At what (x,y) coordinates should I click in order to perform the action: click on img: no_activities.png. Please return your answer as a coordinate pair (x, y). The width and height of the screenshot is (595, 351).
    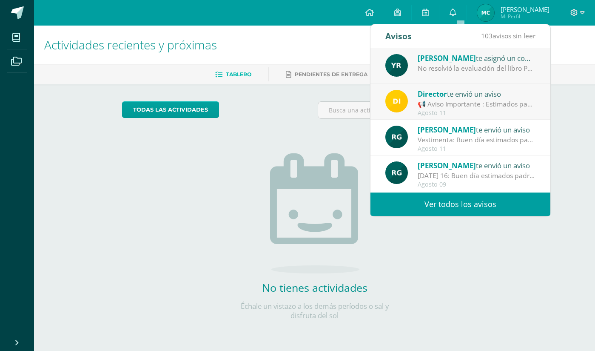
    Looking at the image, I should click on (315, 213).